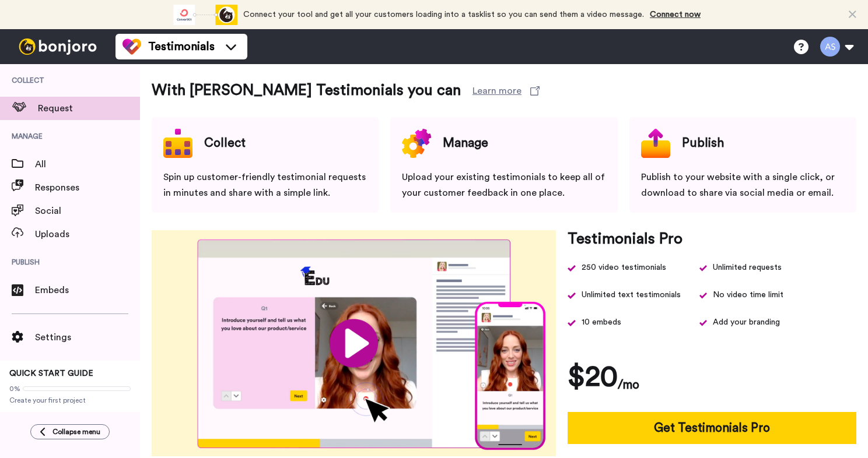 The height and width of the screenshot is (458, 868). Describe the element at coordinates (88, 188) in the screenshot. I see `span: Responses` at that location.